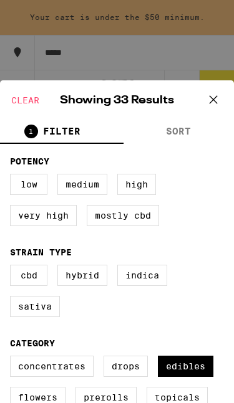 This screenshot has width=234, height=403. What do you see at coordinates (123, 216) in the screenshot?
I see `label: Mostly CBD` at bounding box center [123, 216].